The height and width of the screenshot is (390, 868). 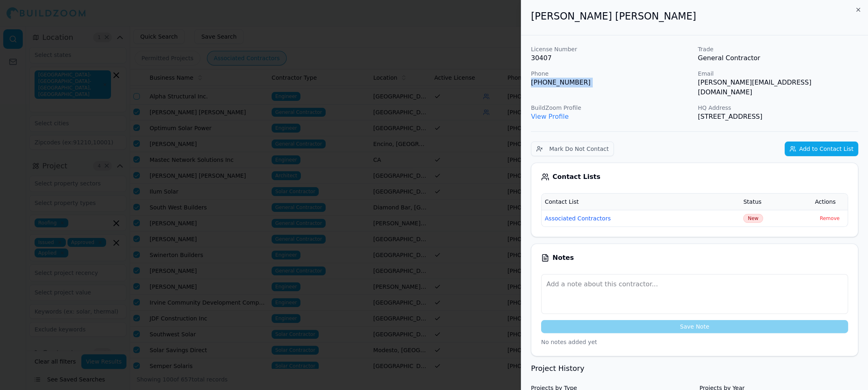 I want to click on h3: Project History, so click(x=694, y=369).